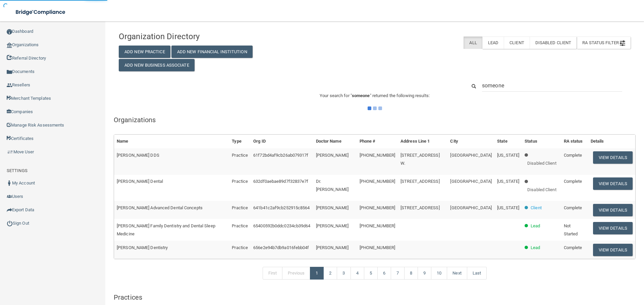 The width and height of the screenshot is (644, 305). What do you see at coordinates (336, 142) in the screenshot?
I see `th: Doctor Name` at bounding box center [336, 142].